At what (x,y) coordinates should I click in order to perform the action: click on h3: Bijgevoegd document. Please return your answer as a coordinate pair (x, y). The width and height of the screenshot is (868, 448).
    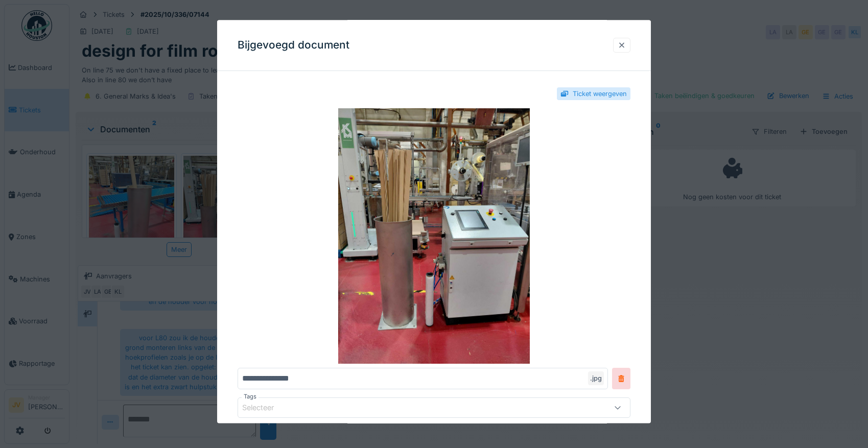
    Looking at the image, I should click on (293, 45).